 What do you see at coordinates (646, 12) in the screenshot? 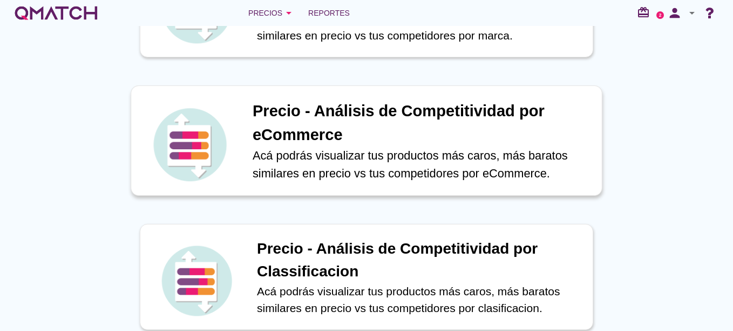
I see `i: redeem` at bounding box center [646, 12].